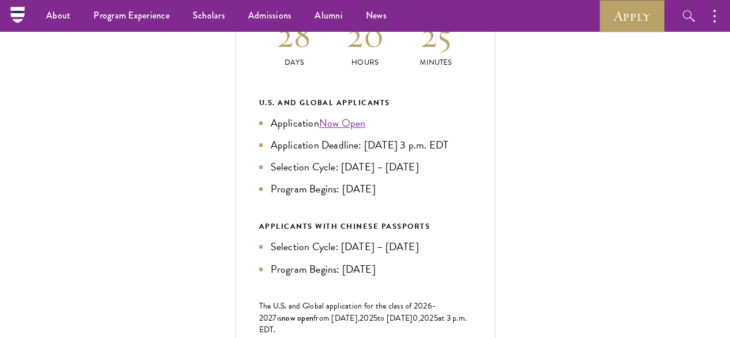 The width and height of the screenshot is (730, 338). I want to click on span: -202, so click(347, 312).